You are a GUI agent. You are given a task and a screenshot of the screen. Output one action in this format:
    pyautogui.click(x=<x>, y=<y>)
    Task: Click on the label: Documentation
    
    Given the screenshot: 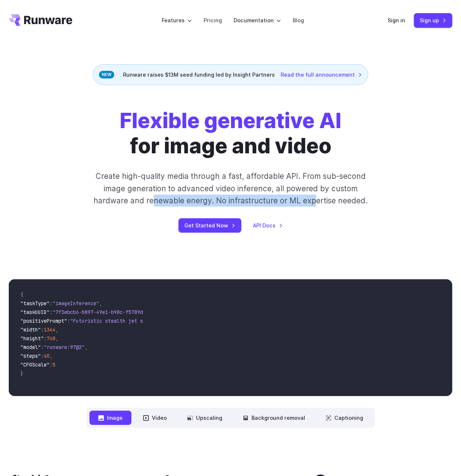 What is the action you would take?
    pyautogui.click(x=257, y=20)
    